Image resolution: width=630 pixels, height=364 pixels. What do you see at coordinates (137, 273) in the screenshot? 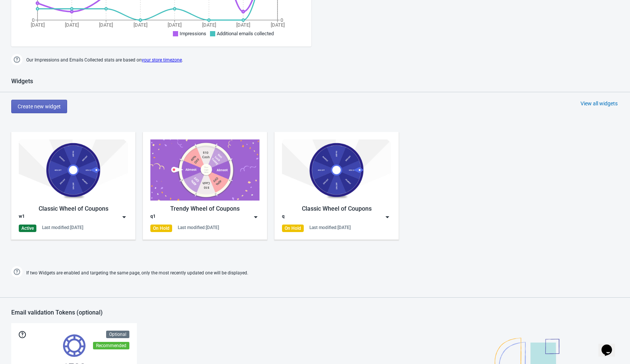
I see `span: If two Widgets are enabled and targeting the same page, only the most recently updated one will b...` at bounding box center [137, 273].